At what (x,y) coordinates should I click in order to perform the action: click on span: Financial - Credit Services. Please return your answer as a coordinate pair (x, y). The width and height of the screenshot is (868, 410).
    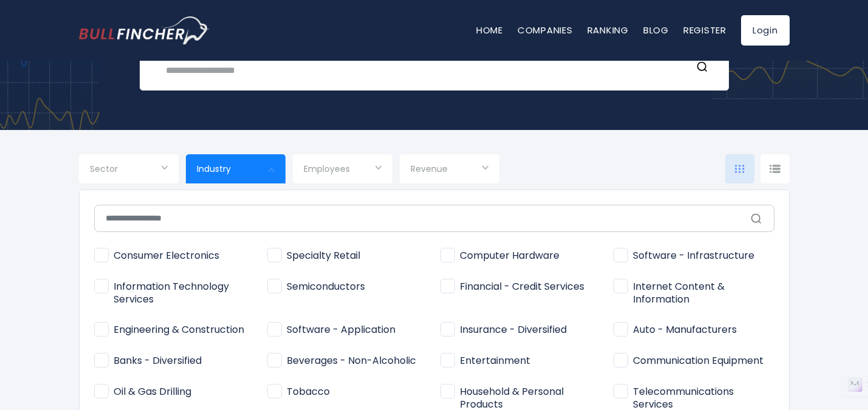
    Looking at the image, I should click on (512, 287).